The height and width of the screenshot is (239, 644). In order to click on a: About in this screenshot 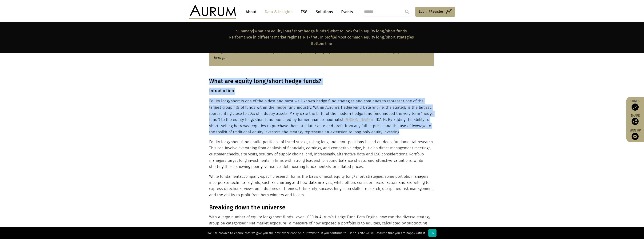, I will do `click(251, 12)`.